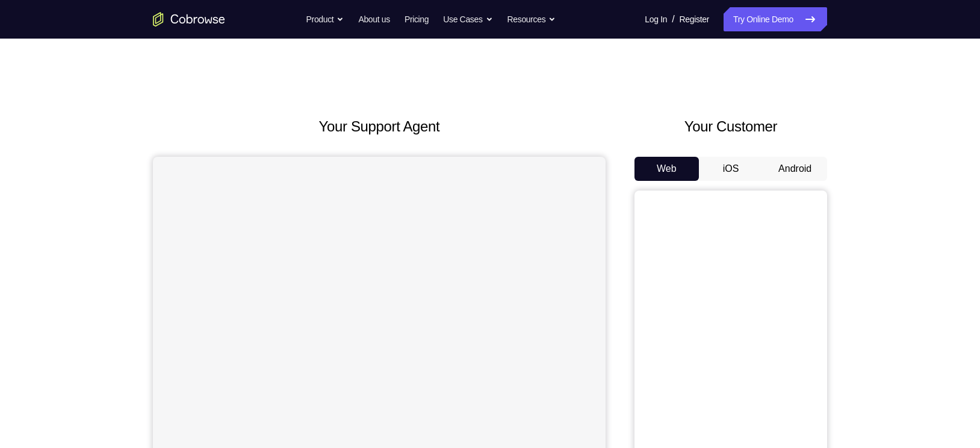 This screenshot has height=448, width=980. Describe the element at coordinates (325, 19) in the screenshot. I see `button: Product` at that location.